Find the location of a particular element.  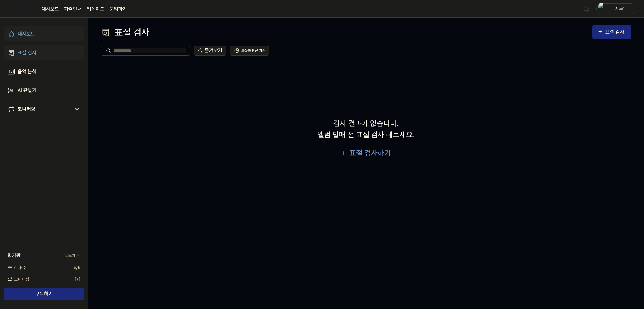

span: 평가판 is located at coordinates (14, 256).